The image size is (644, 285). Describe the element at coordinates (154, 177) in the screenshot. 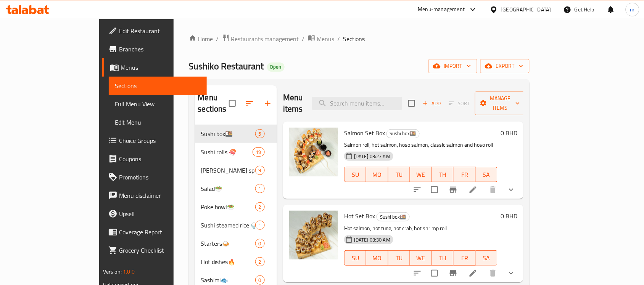

I see `a: Promotions` at that location.